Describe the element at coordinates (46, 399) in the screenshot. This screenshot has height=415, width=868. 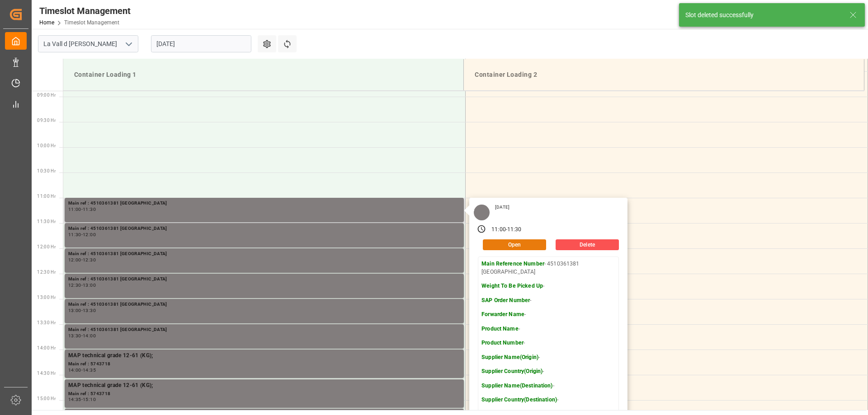
I see `span: 15:00 Hr` at that location.